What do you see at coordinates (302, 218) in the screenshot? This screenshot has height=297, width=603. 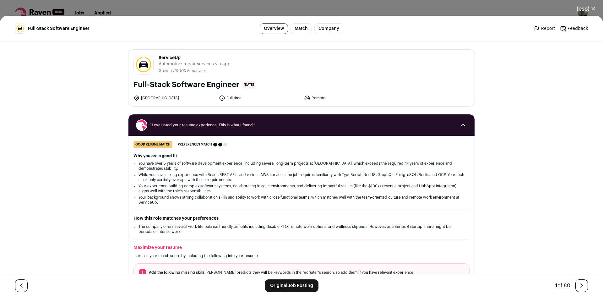 I see `h2: How this role matches your preferences` at bounding box center [302, 218].